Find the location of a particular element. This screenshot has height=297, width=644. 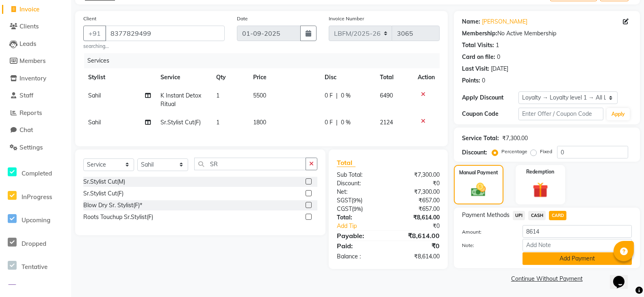

a: Invoice is located at coordinates (36, 10).